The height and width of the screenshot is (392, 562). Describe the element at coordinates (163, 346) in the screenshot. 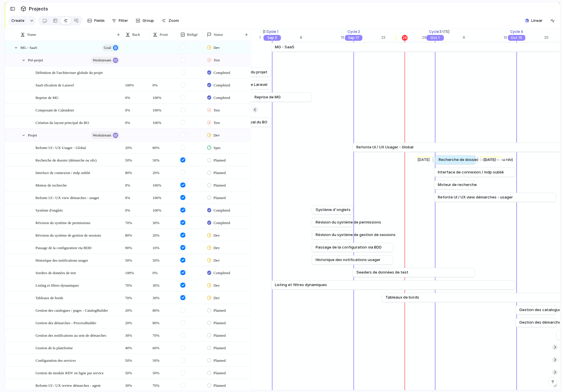

I see `span: 60%` at that location.